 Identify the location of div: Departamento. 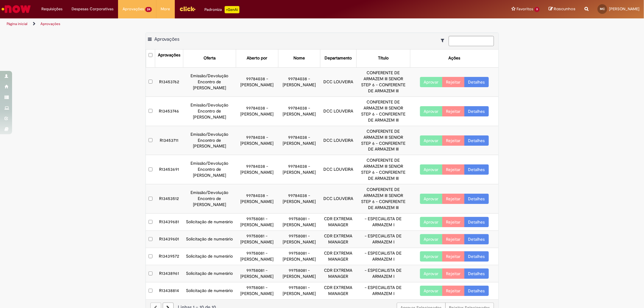
(338, 58).